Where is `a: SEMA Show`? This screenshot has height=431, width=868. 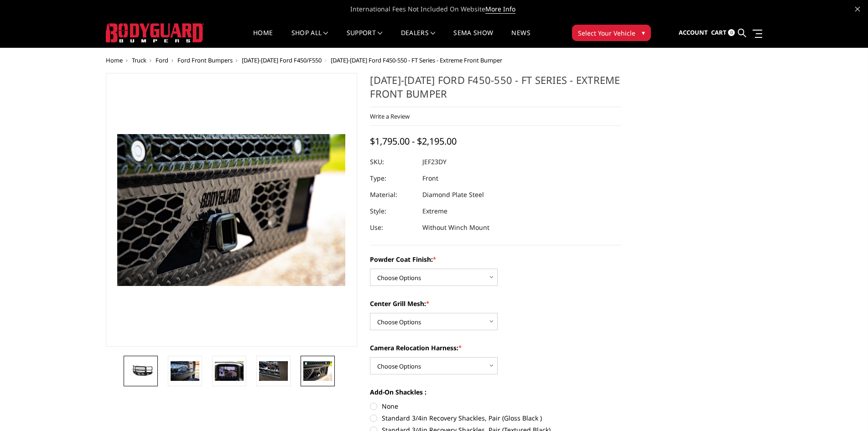
a: SEMA Show is located at coordinates (473, 39).